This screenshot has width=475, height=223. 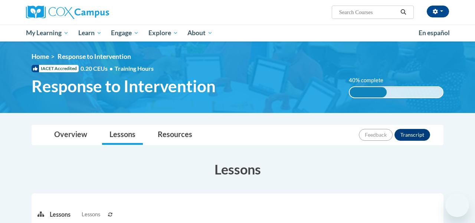 I want to click on img: Cox Campus, so click(x=67, y=12).